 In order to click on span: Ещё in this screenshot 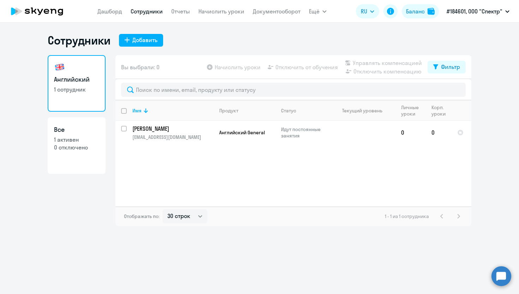, I will do `click(314, 11)`.